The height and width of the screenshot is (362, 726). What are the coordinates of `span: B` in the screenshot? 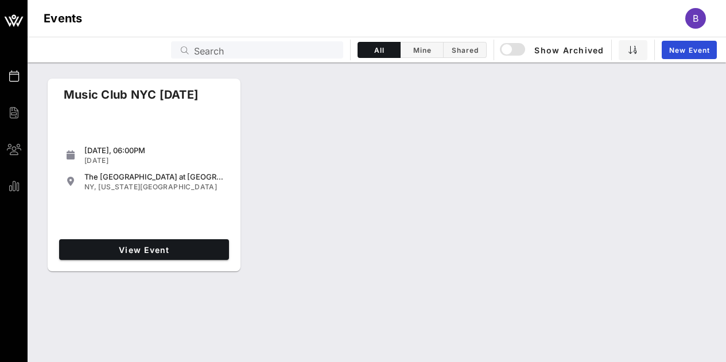 It's located at (696, 18).